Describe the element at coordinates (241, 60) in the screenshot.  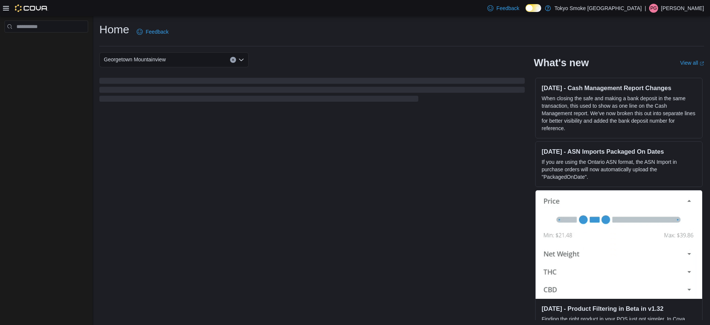
I see `button: Open list of options` at that location.